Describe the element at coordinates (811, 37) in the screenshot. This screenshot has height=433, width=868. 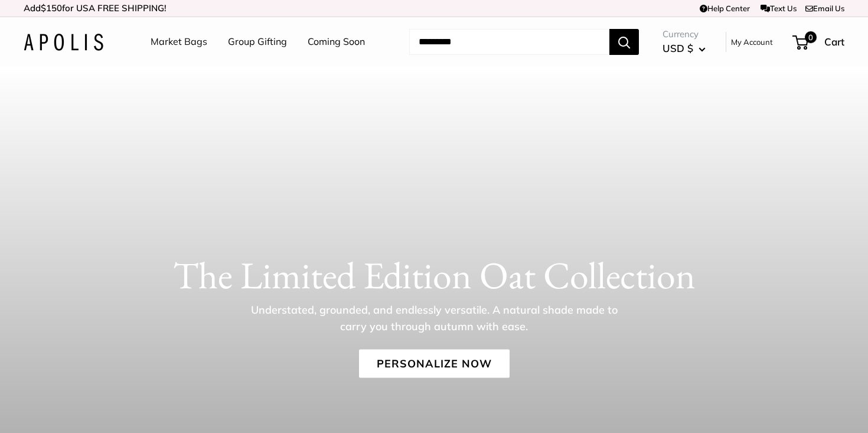
I see `span: 0` at that location.